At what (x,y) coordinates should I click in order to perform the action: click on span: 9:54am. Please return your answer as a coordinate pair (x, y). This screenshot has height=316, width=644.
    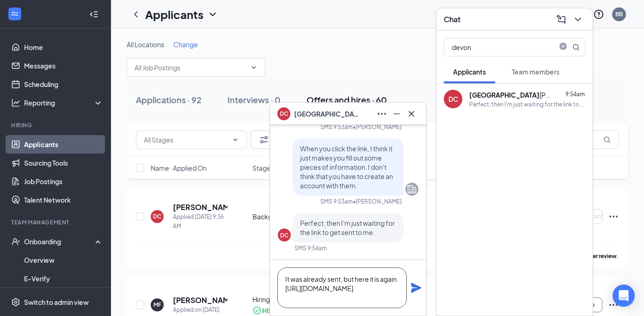
    Looking at the image, I should click on (575, 94).